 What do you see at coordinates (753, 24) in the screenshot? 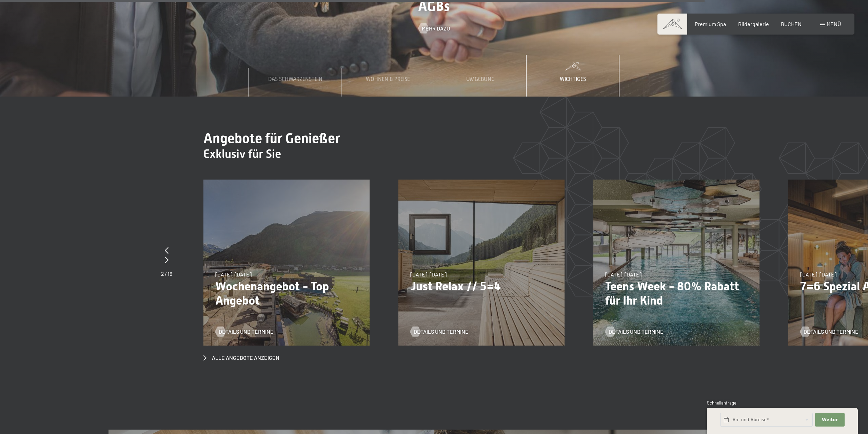
I see `span: Bildergalerie` at bounding box center [753, 24].